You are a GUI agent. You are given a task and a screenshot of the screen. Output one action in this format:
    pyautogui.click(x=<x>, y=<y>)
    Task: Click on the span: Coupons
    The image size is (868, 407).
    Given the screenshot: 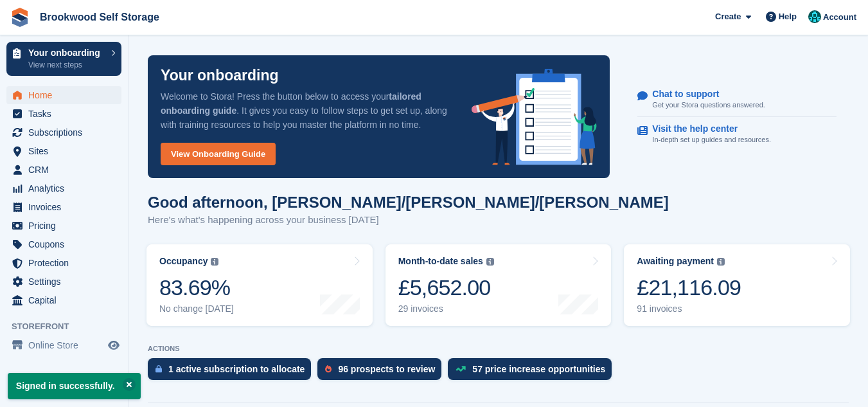 What is the action you would take?
    pyautogui.click(x=67, y=244)
    